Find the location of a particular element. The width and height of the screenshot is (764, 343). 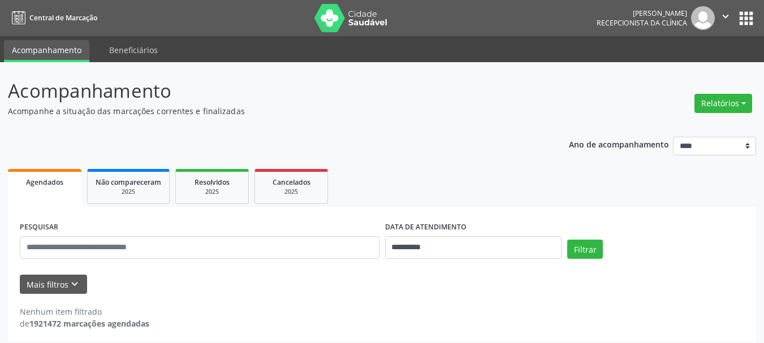

p: Ano de acompanhamento is located at coordinates (618, 144).